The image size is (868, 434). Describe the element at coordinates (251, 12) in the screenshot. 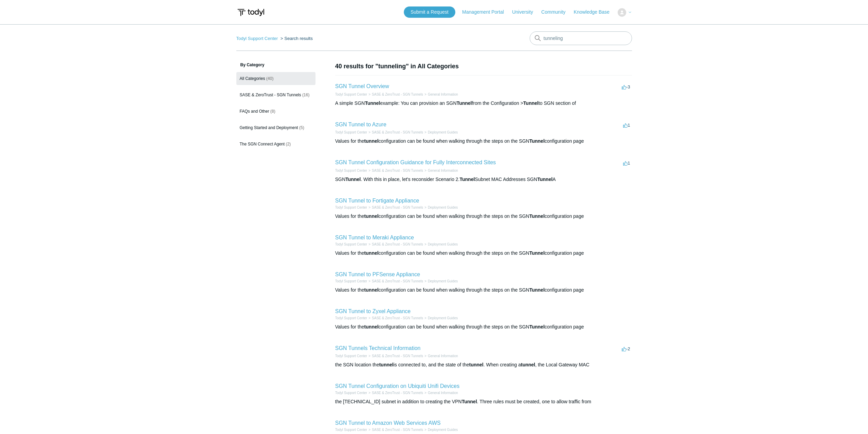

I see `img: Todyl Support Center Help Center home page` at that location.